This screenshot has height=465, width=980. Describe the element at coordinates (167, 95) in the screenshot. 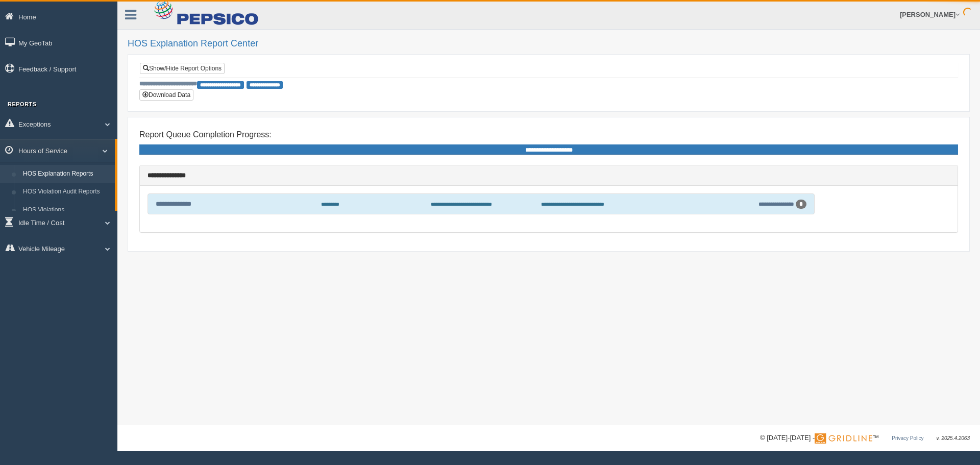

I see `button: Download Data` at that location.